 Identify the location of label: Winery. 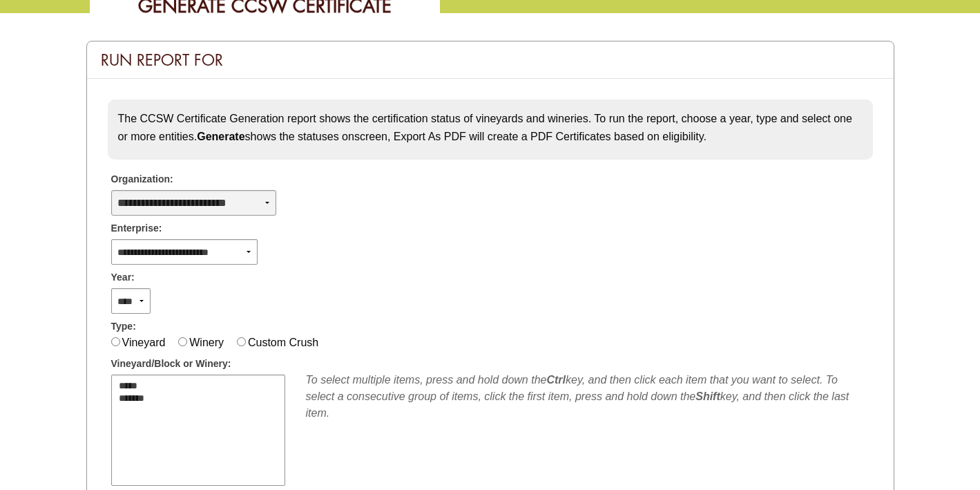
(206, 342).